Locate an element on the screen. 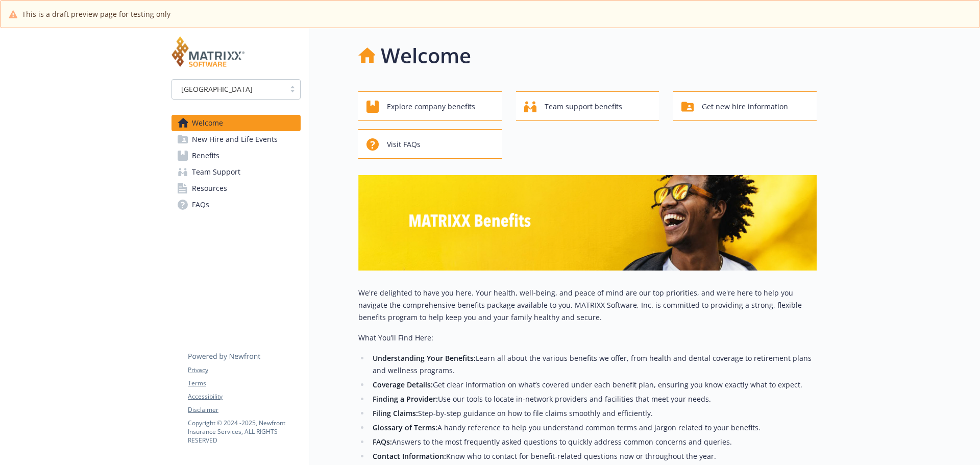 The width and height of the screenshot is (980, 465). a: Resources is located at coordinates (236, 188).